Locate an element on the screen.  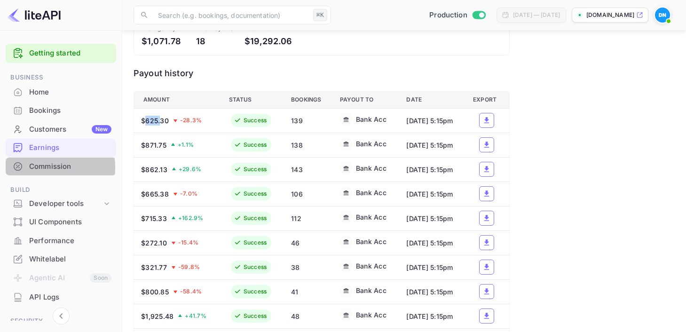
img: LiteAPI logo is located at coordinates (34, 15).